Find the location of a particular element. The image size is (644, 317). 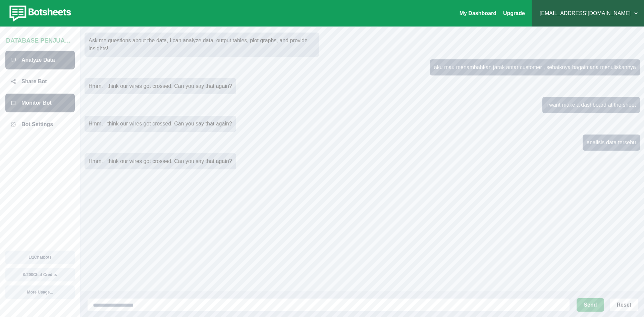

p: Share Bot is located at coordinates (34, 82).